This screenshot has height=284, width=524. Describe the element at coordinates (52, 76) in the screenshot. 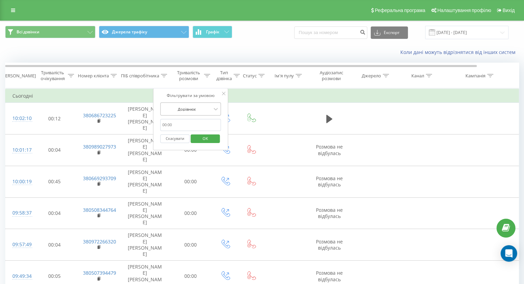

I see `div: Тривалість очікування` at that location.